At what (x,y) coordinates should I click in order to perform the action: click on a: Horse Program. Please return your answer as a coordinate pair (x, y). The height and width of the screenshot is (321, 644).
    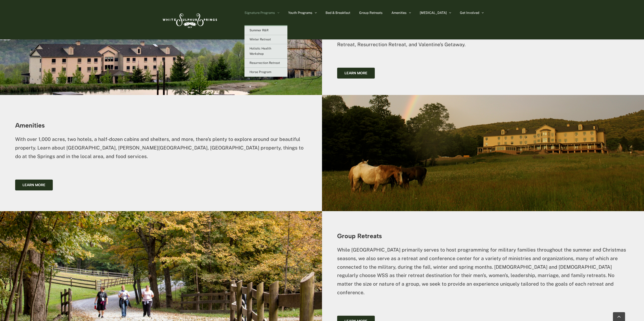
    Looking at the image, I should click on (266, 72).